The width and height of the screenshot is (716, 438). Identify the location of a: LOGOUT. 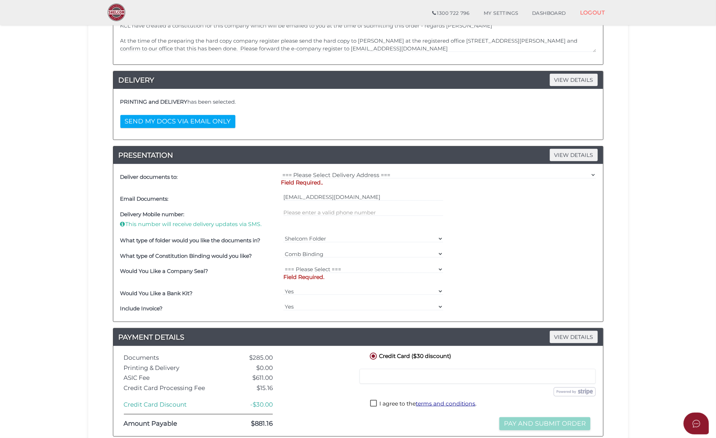
(592, 12).